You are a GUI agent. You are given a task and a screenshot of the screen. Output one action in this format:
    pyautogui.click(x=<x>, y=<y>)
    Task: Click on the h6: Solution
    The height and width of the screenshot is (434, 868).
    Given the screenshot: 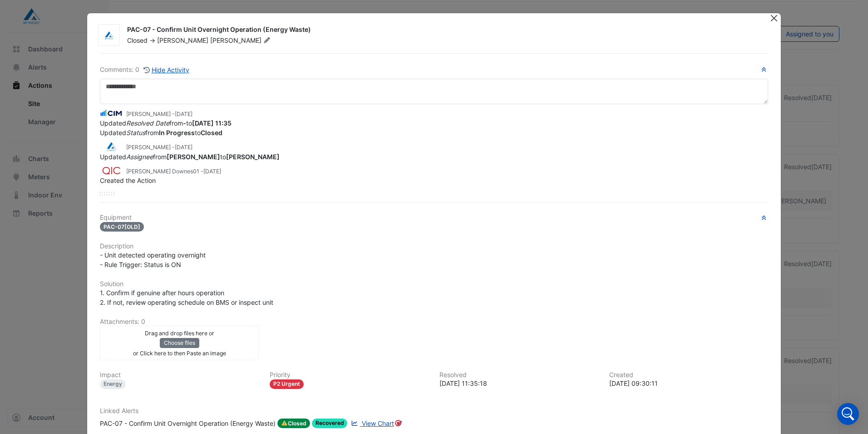 What is the action you would take?
    pyautogui.click(x=434, y=284)
    